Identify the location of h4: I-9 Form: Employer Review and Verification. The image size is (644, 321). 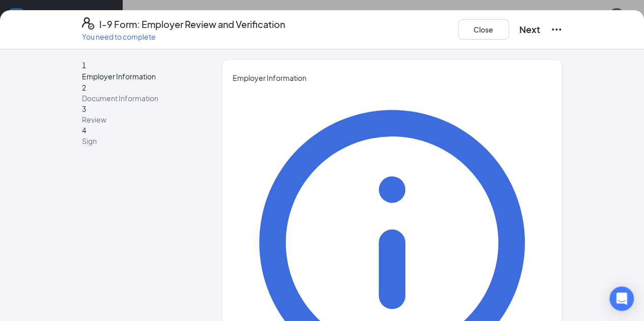
(192, 25).